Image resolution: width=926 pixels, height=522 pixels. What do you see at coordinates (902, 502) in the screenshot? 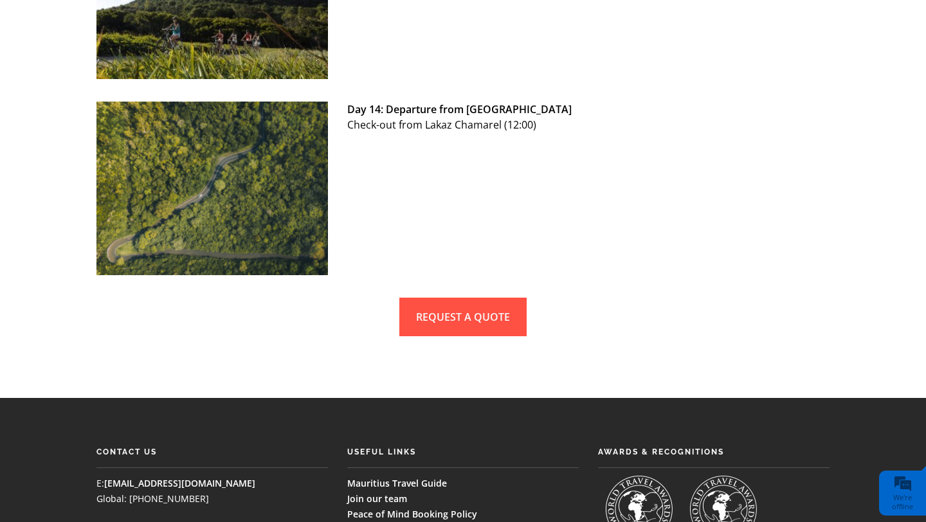
I see `div: We're offline` at bounding box center [902, 502].